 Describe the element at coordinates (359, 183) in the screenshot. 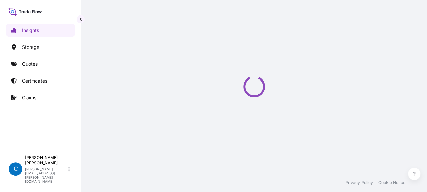

I see `p: Privacy Policy` at that location.